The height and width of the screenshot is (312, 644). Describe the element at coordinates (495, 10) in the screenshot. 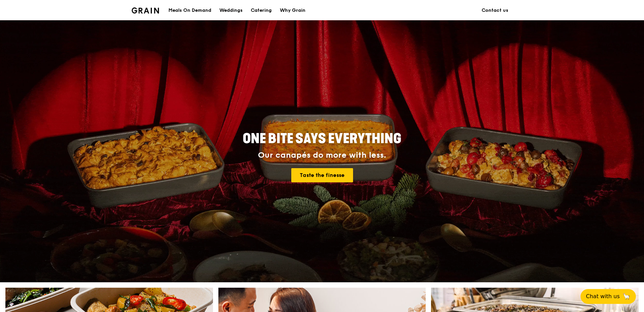

I see `a: Contact us` at that location.